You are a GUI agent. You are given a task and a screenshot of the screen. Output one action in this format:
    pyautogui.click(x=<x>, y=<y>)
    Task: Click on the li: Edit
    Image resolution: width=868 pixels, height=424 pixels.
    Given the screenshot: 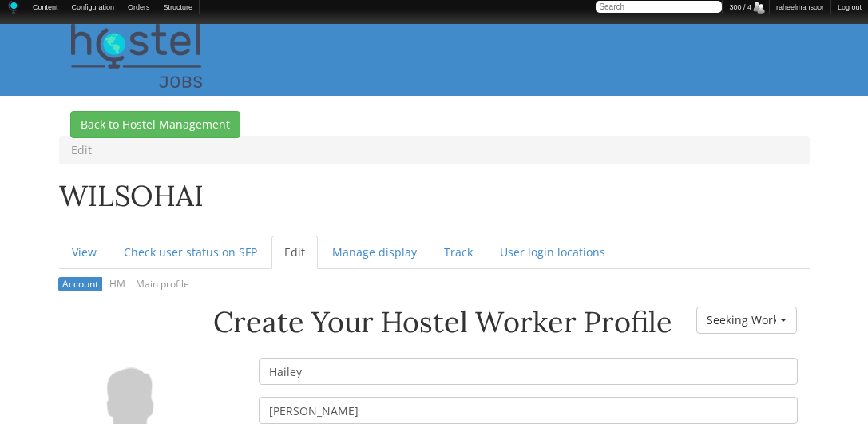 What is the action you would take?
    pyautogui.click(x=82, y=150)
    